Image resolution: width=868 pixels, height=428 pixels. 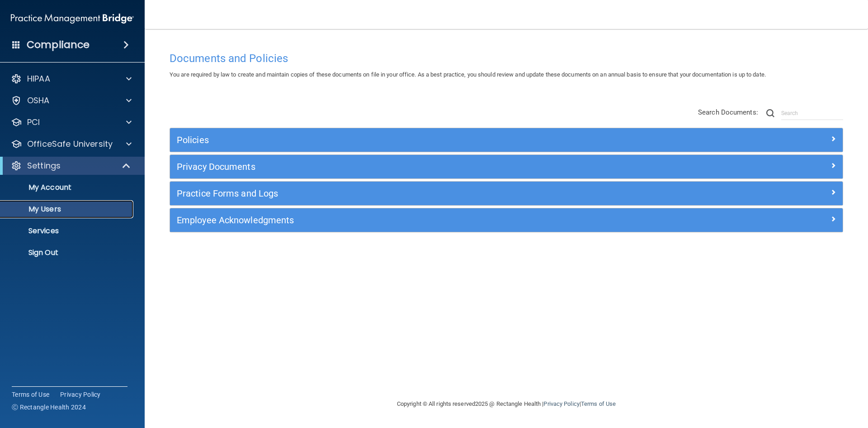 I want to click on div: Copyright © All rights reserved 2025 @ Rectangle Health | |, so click(x=507, y=404).